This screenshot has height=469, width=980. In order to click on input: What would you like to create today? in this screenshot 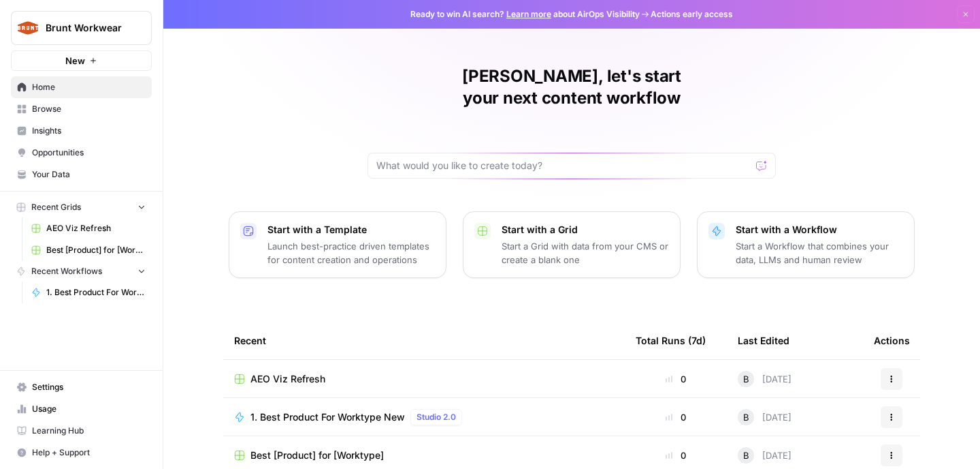, I will do `click(563, 166)`.